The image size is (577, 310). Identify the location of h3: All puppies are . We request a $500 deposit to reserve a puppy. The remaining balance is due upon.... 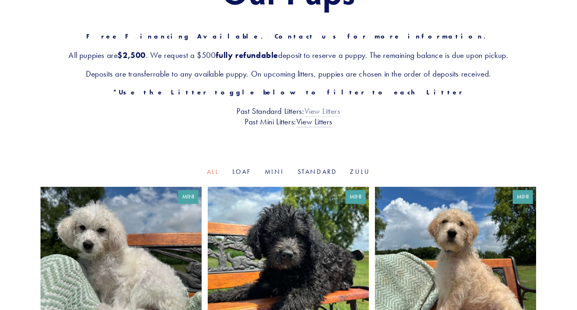
(288, 55).